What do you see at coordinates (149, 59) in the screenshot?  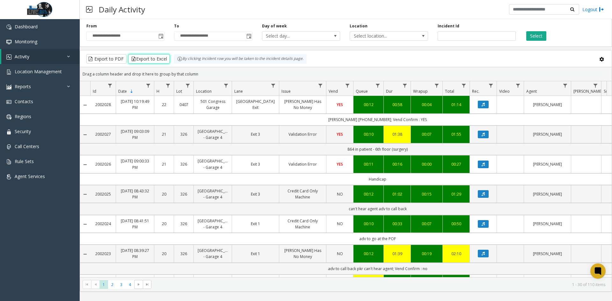 I see `button: Export to Excel` at bounding box center [149, 59].